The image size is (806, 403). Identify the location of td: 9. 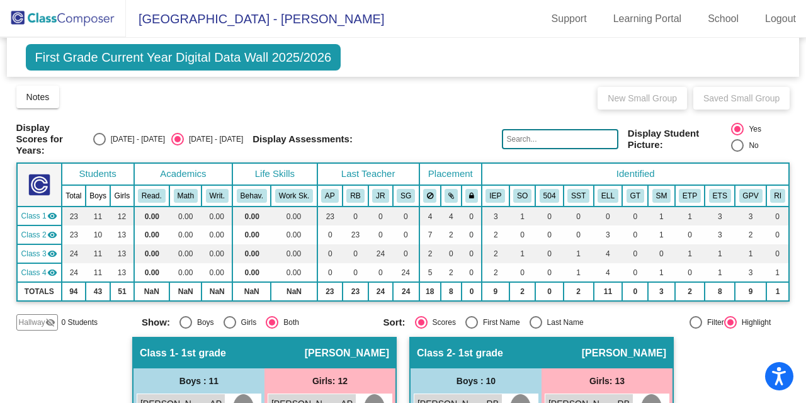
(750, 291).